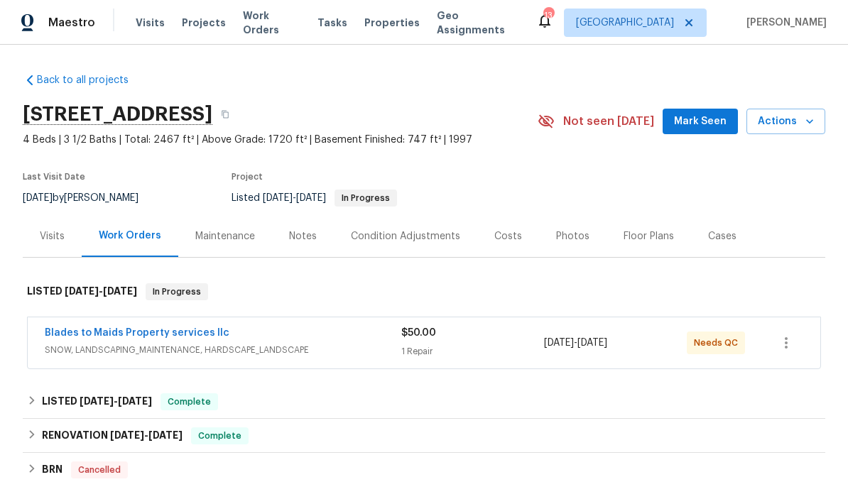  What do you see at coordinates (112, 436) in the screenshot?
I see `h6: RENOVATION` at bounding box center [112, 436].